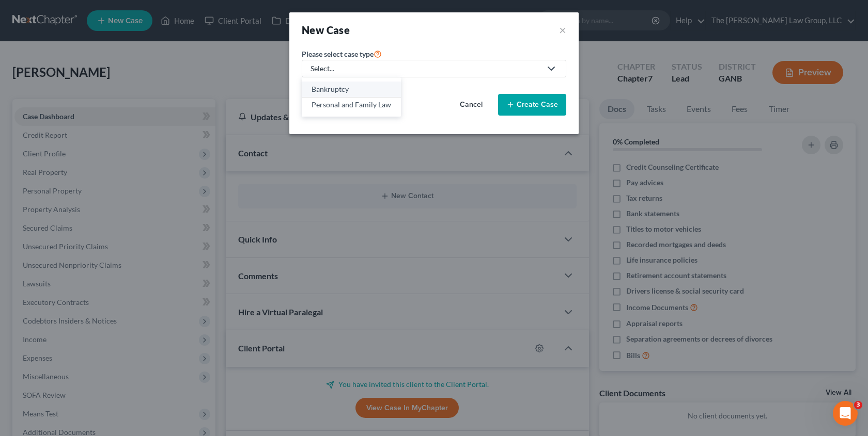 The height and width of the screenshot is (436, 868). What do you see at coordinates (351, 89) in the screenshot?
I see `div: Bankruptcy` at bounding box center [351, 89].